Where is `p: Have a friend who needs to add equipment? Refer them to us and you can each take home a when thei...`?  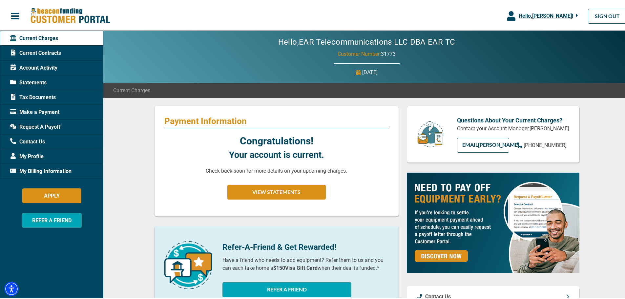
p: Have a friend who needs to add equipment? Refer them to us and you can each take home a when thei... is located at coordinates (306, 263).